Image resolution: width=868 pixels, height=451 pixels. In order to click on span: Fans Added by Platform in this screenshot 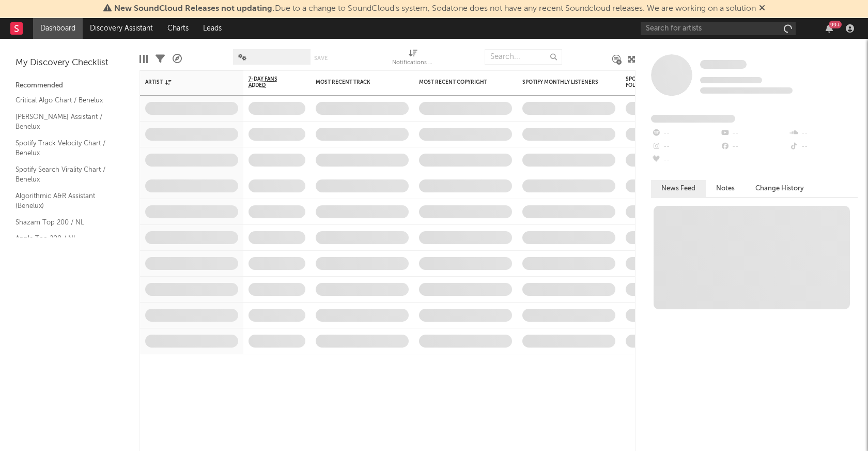, I will do `click(693, 119)`.